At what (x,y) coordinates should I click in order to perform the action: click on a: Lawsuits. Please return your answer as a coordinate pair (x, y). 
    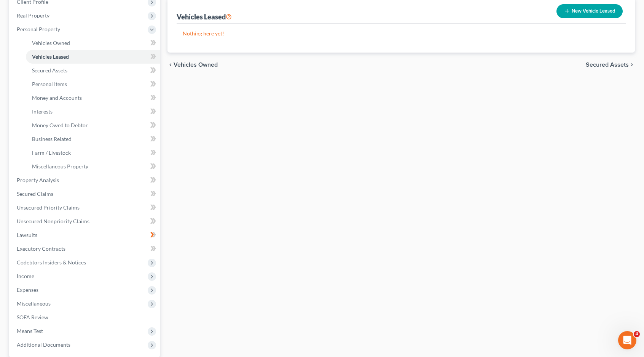
    Looking at the image, I should click on (85, 235).